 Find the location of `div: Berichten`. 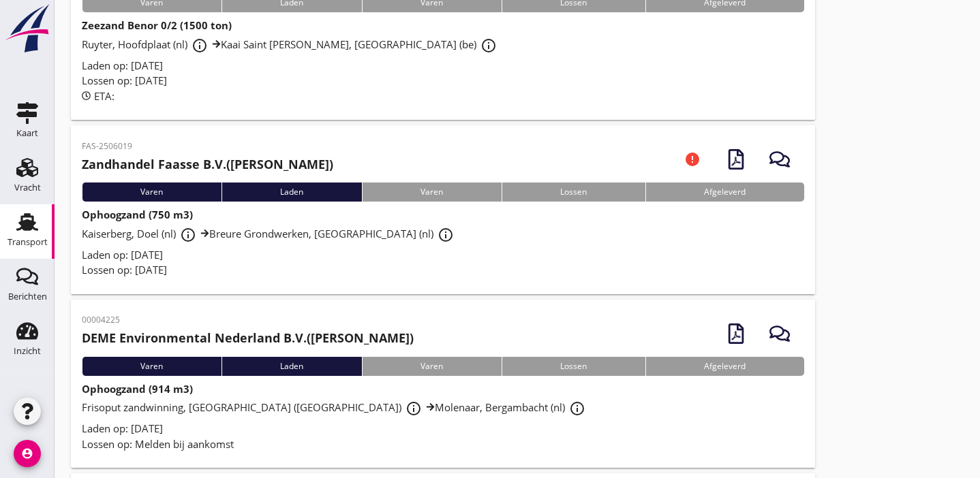

div: Berichten is located at coordinates (27, 296).